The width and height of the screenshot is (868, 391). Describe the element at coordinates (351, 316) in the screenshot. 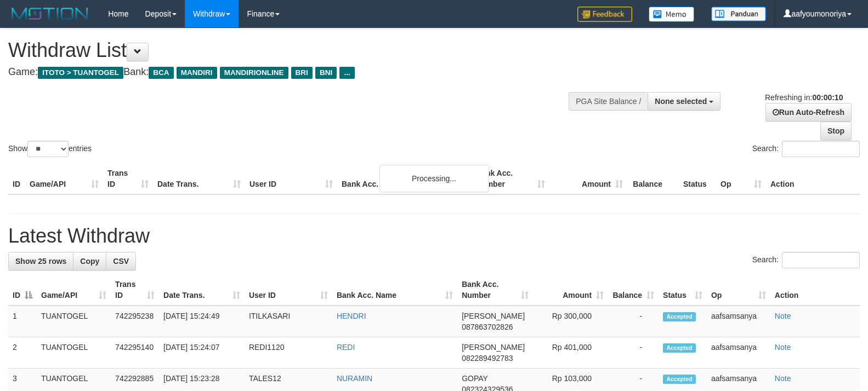

I see `a: HENDRI` at that location.